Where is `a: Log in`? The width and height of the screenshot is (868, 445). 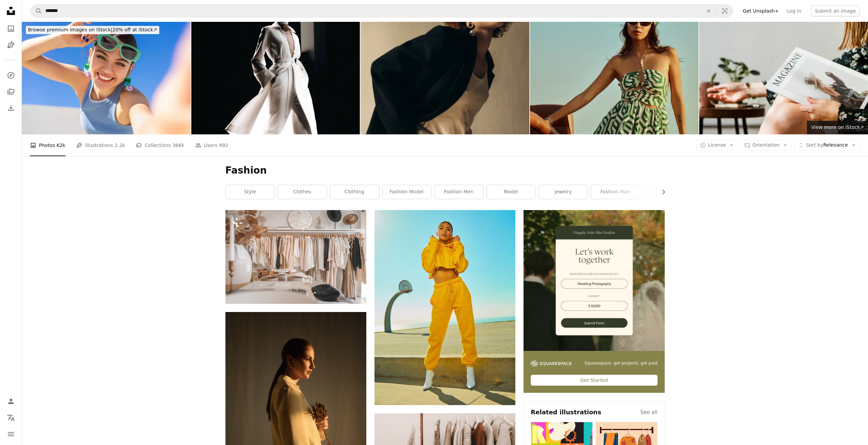
a: Log in is located at coordinates (793, 11).